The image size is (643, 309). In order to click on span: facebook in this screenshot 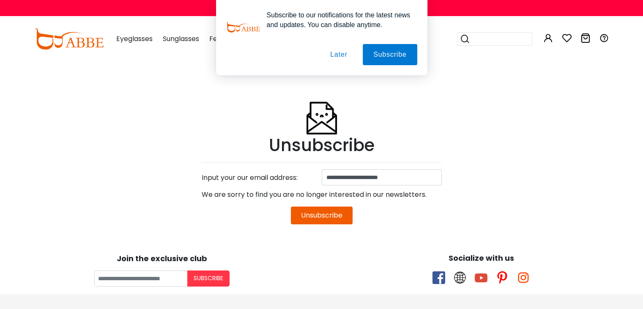, I will do `click(439, 277)`.